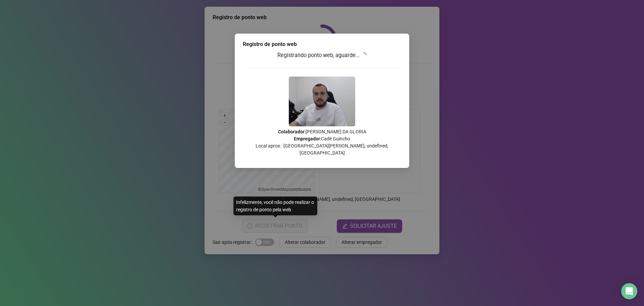 The height and width of the screenshot is (306, 644). I want to click on img: Z, so click(322, 101).